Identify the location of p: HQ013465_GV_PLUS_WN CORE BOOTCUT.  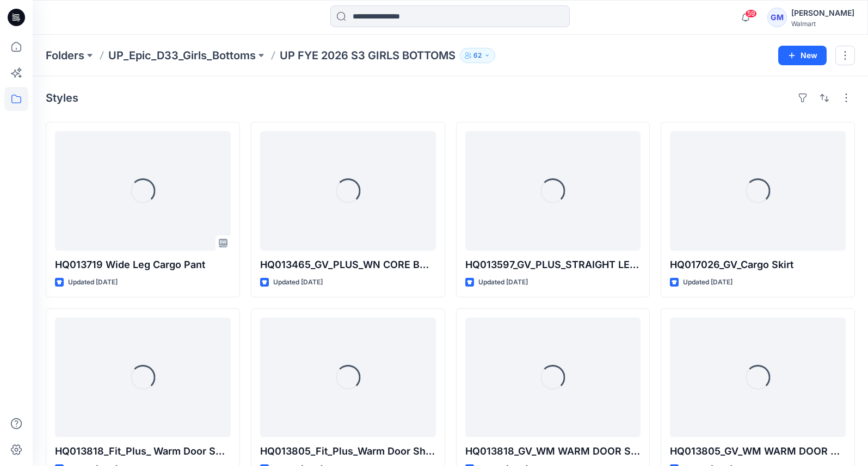
(348, 265).